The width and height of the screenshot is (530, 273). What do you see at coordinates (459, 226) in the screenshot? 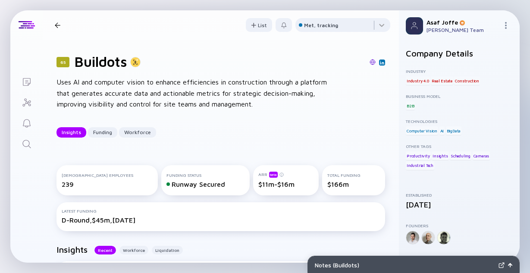
I see `div: Founders` at bounding box center [459, 226].